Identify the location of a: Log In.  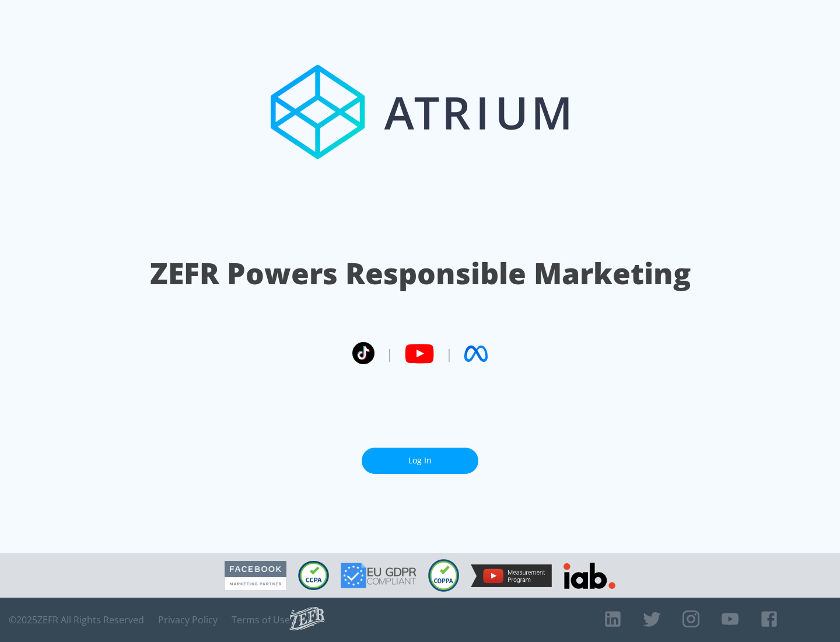
(420, 461).